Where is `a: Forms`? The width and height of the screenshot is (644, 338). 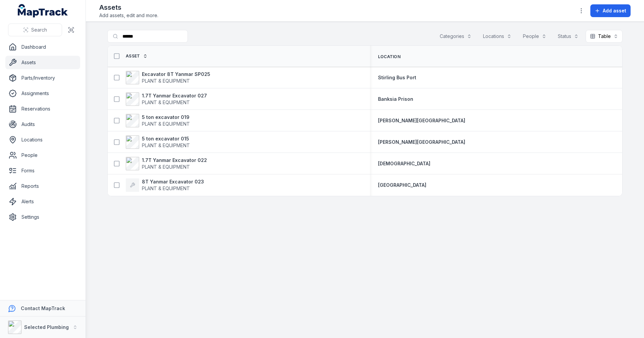
a: Forms is located at coordinates (42, 170).